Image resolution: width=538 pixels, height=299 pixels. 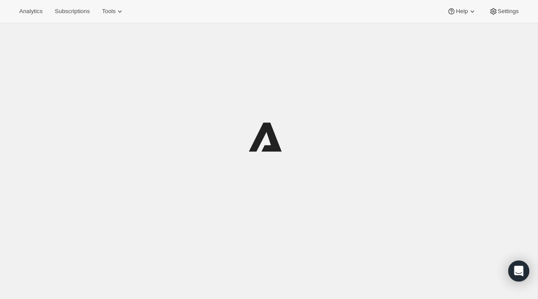 What do you see at coordinates (72, 11) in the screenshot?
I see `span: Subscriptions` at bounding box center [72, 11].